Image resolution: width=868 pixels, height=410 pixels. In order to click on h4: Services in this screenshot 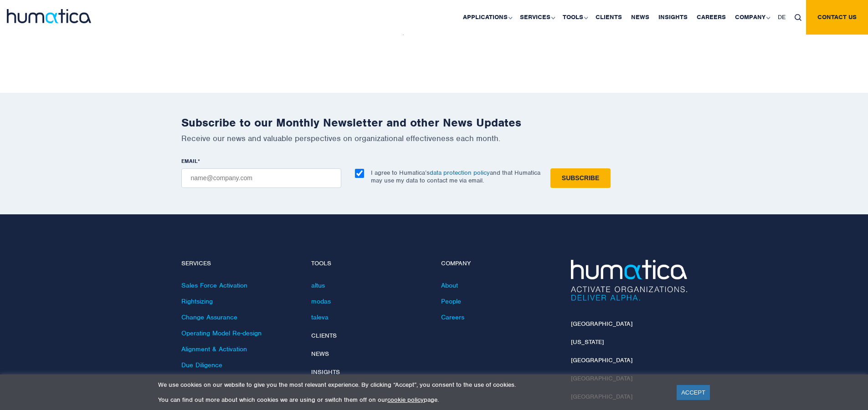, I will do `click(239, 263)`.